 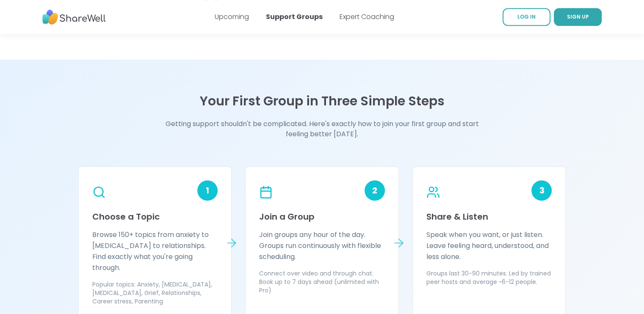 What do you see at coordinates (578, 17) in the screenshot?
I see `a: SIGN UP` at bounding box center [578, 17].